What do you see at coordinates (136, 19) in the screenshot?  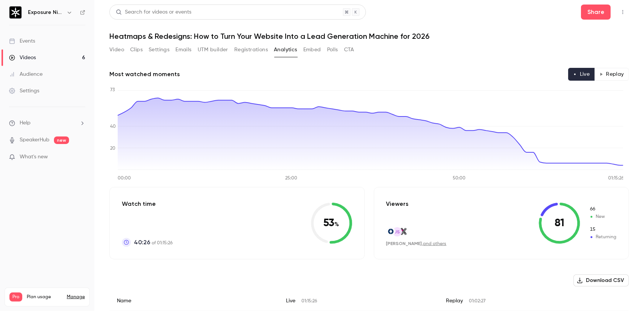 I see `div: Close` at bounding box center [136, 19].